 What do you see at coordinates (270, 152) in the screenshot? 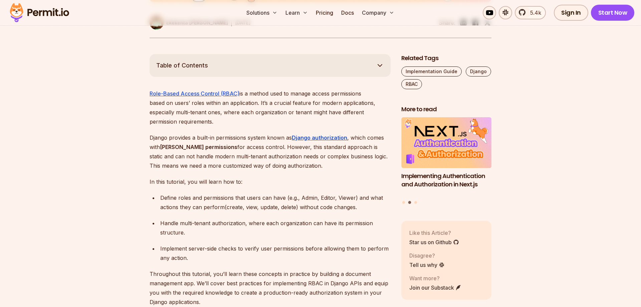
I see `p: Django provides a built-in permissions system known as , which comes with for access control. How...` at bounding box center [270, 152].